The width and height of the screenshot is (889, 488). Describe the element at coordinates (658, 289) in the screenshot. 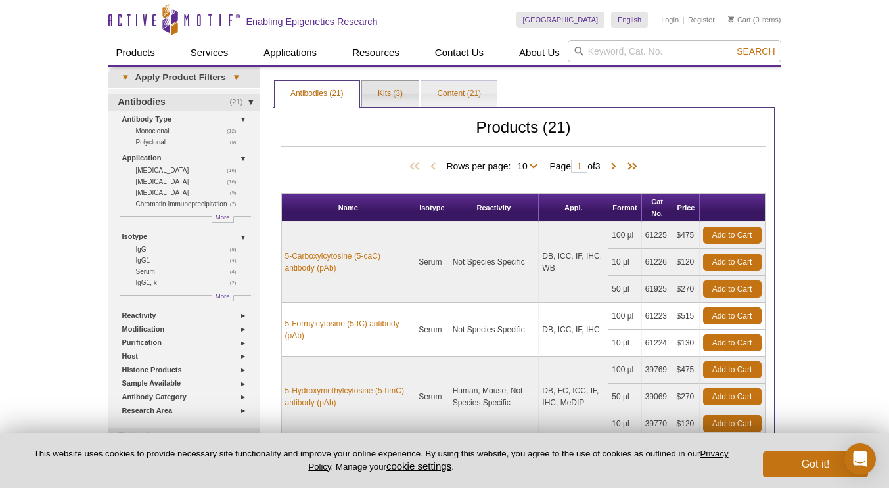

I see `td: 61925` at that location.